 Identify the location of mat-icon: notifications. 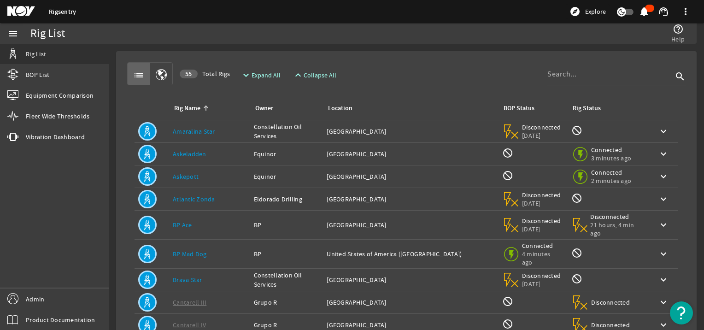
(644, 12).